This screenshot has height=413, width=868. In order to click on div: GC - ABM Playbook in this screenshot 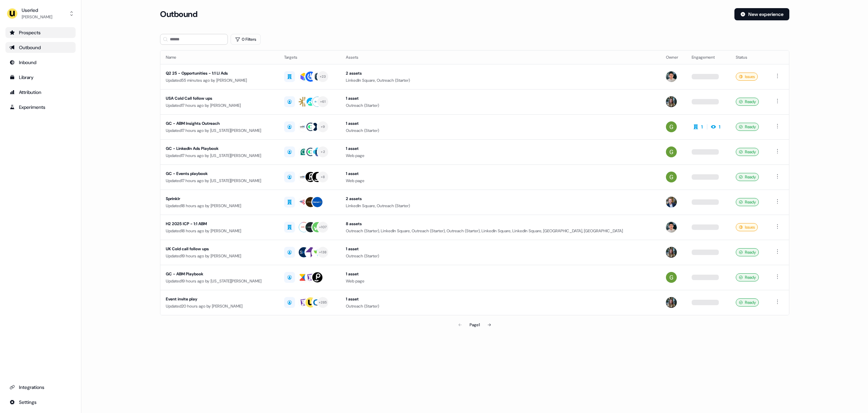, I will do `click(219, 274)`.